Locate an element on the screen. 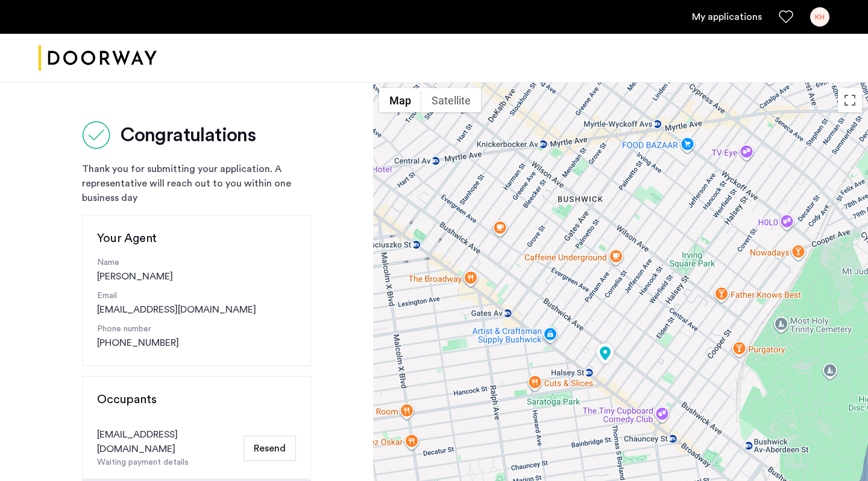 The image size is (868, 481). button: Toggle fullscreen view is located at coordinates (850, 100).